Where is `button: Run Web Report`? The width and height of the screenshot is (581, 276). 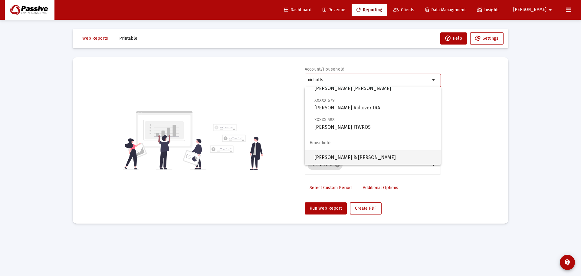
button: Run Web Report is located at coordinates (325, 208).